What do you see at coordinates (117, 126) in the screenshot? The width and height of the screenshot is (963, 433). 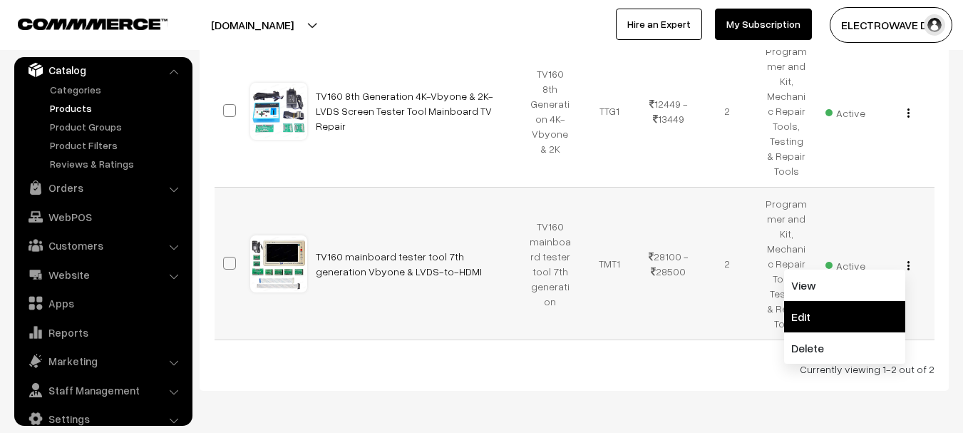 I see `a: Product Groups` at bounding box center [117, 126].